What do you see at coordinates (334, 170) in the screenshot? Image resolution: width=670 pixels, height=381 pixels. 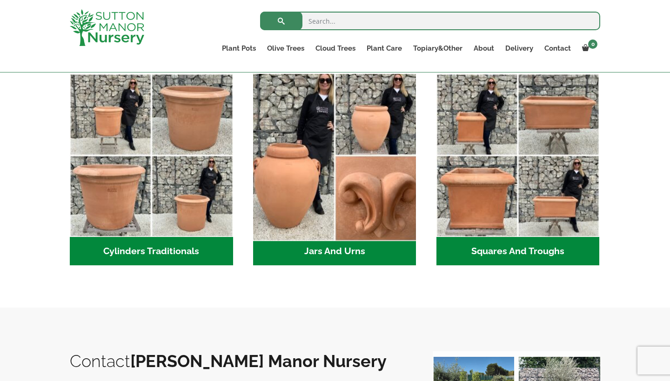 I see `a: Visit product category Jars And Urns` at bounding box center [334, 170].